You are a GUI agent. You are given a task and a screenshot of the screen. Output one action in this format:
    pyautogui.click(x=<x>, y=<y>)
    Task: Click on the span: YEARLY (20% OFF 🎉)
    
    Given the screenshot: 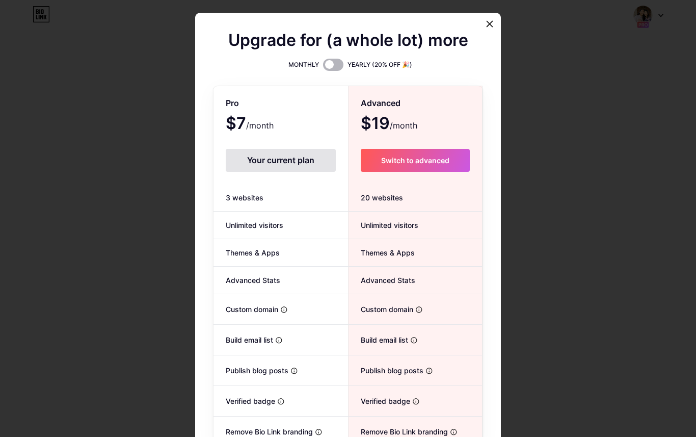 What is the action you would take?
    pyautogui.click(x=379, y=65)
    